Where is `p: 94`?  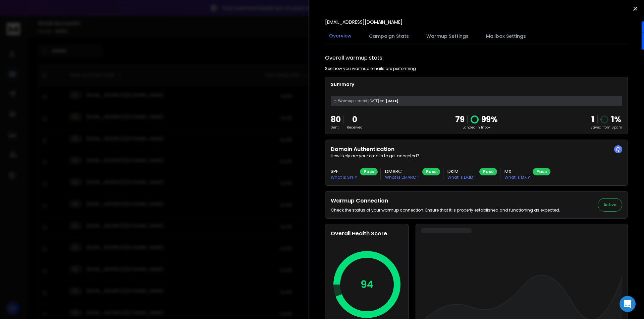
p: 94 is located at coordinates (367, 285).